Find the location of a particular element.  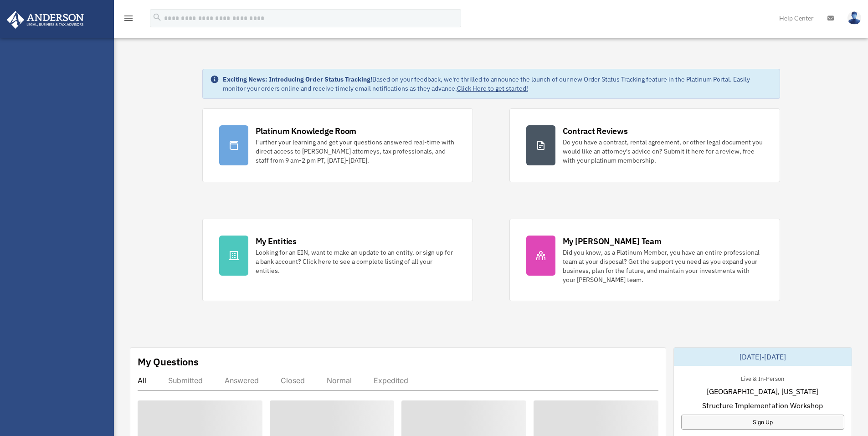

div: Further your learning and get your questions answered real-time with direct access to [PERSON_NAM... is located at coordinates (356, 151).